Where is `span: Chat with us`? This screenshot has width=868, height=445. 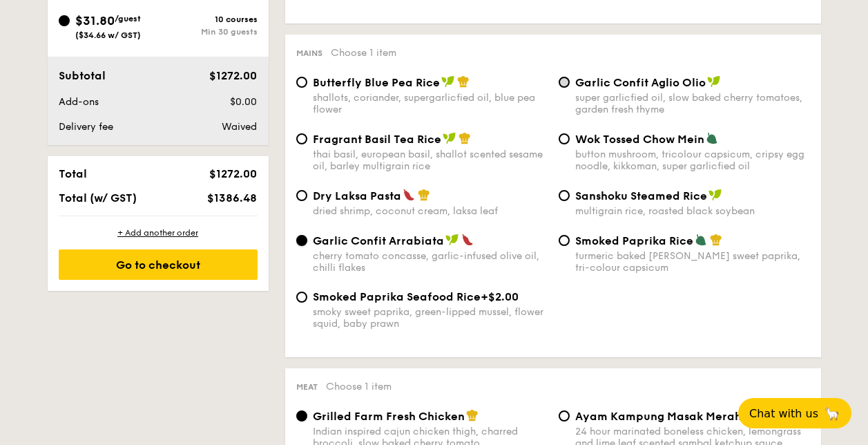 span: Chat with us is located at coordinates (784, 413).